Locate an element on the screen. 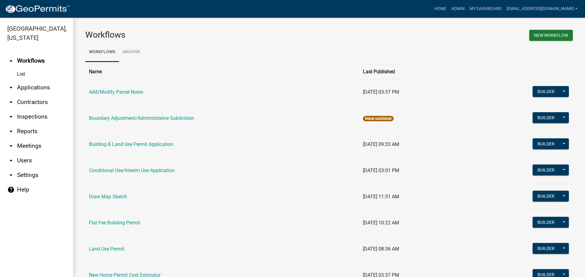  a: Draw Map Sketch is located at coordinates (108, 197).